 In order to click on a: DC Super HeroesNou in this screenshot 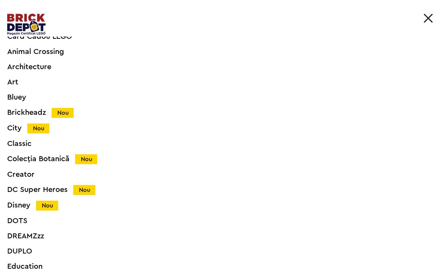, I will do `click(213, 190)`.